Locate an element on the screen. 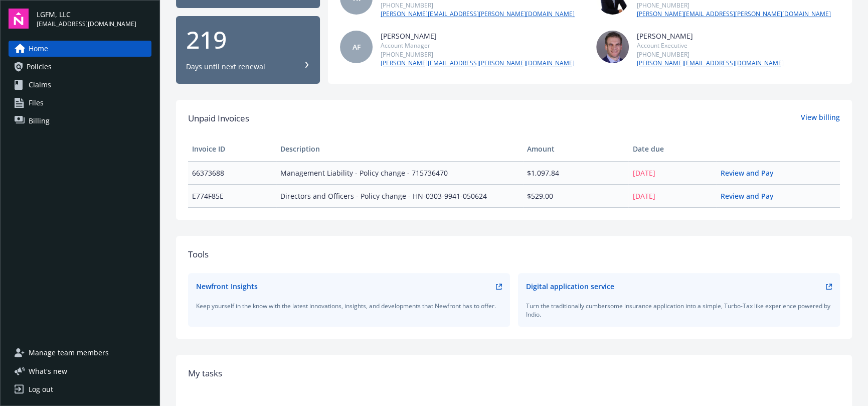 This screenshot has width=868, height=406. span: Billing is located at coordinates (39, 121).